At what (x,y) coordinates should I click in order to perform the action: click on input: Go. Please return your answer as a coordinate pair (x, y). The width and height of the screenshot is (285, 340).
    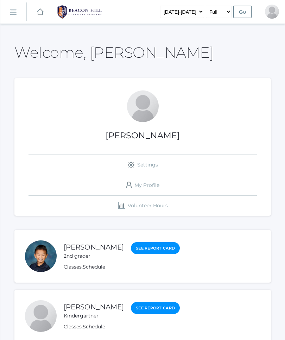
    Looking at the image, I should click on (242, 12).